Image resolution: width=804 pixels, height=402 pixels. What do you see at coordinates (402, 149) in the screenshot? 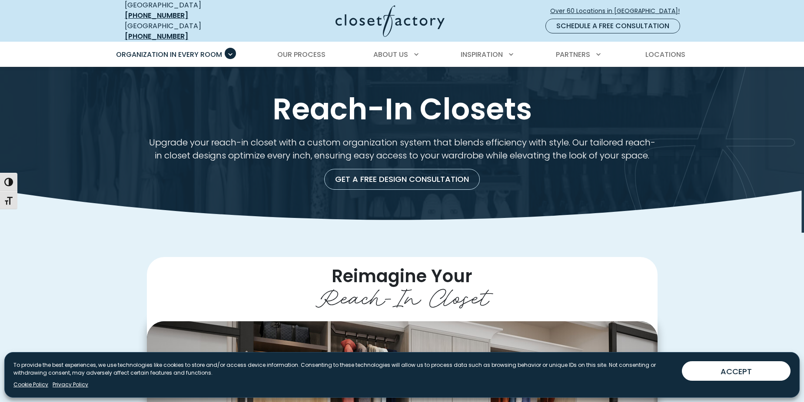
I see `p: Upgrade your reach-in closet with a custom organization system that blends efficiency with style....` at bounding box center [402, 149].